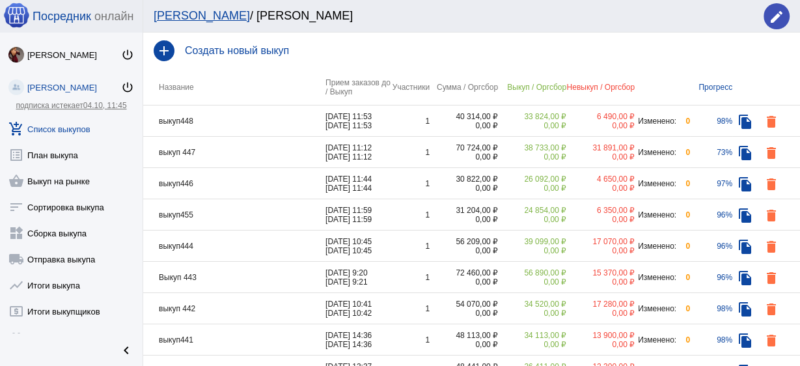  Describe the element at coordinates (62, 16) in the screenshot. I see `span: Посредник` at that location.